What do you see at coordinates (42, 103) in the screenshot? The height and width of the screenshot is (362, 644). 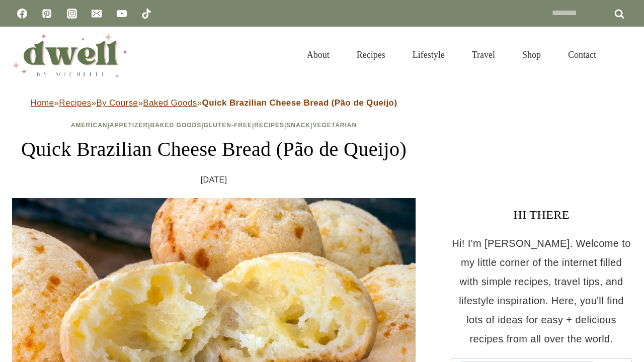 I see `a: Home` at bounding box center [42, 103].